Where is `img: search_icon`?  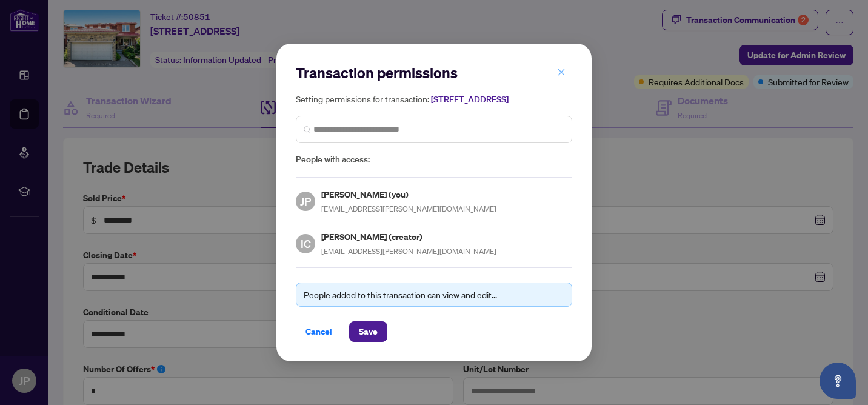 img: search_icon is located at coordinates (307, 130).